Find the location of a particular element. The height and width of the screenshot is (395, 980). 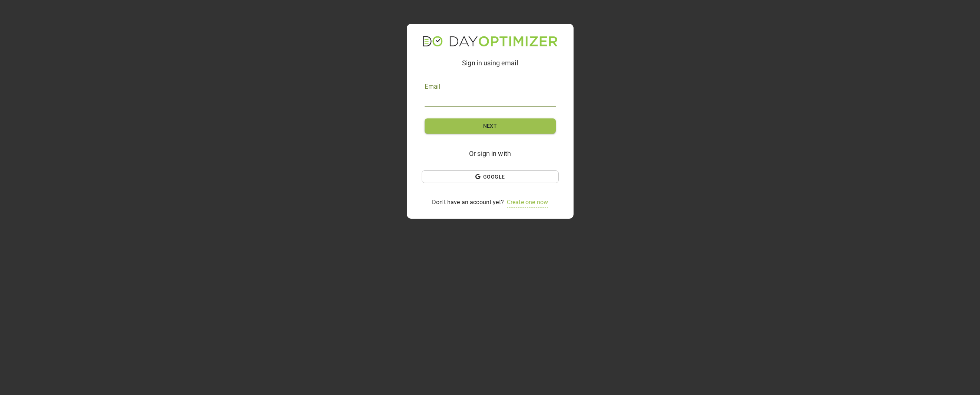

p: Don't have an account yet? is located at coordinates (490, 202).